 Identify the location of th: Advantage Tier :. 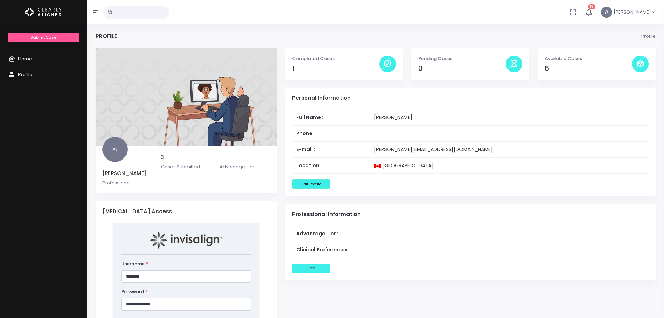
(450, 234).